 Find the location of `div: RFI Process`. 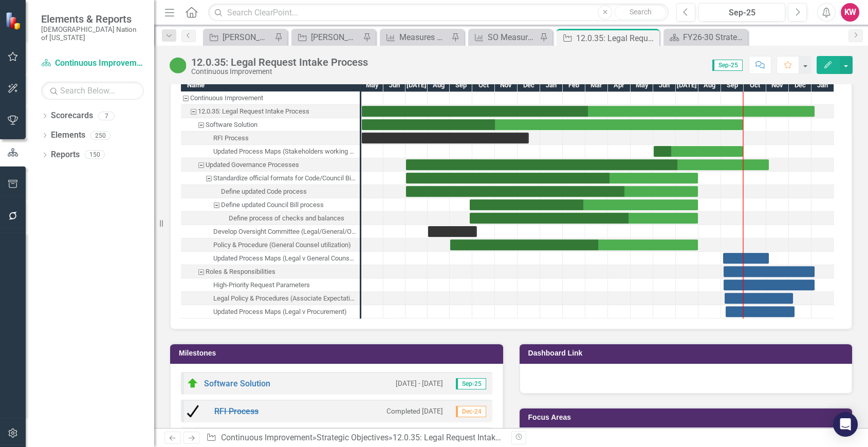

div: RFI Process is located at coordinates (270, 138).